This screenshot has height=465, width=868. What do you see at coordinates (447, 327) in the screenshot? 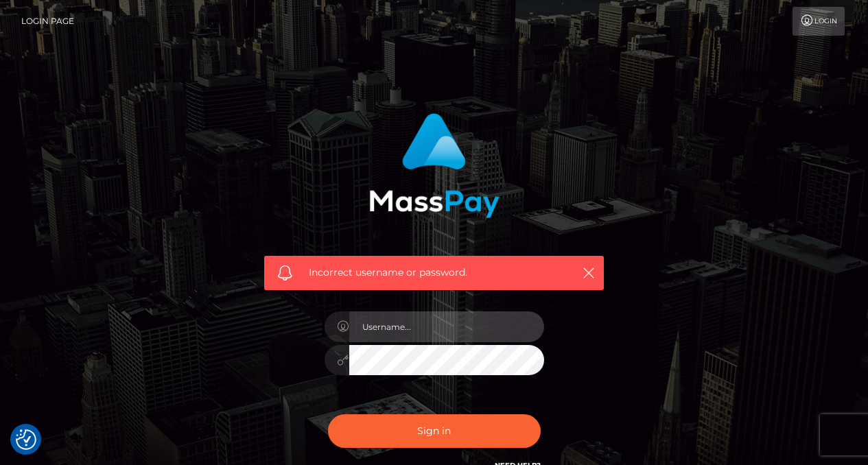
I see `input: Username...` at bounding box center [447, 327].